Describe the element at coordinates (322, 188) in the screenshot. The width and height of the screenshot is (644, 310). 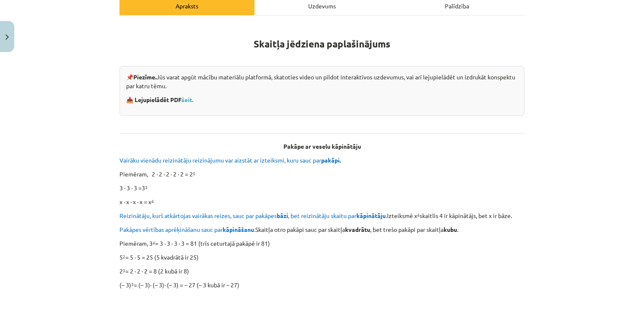
I see `p: 3 ∙ 3 ∙ 3 =3` at that location.